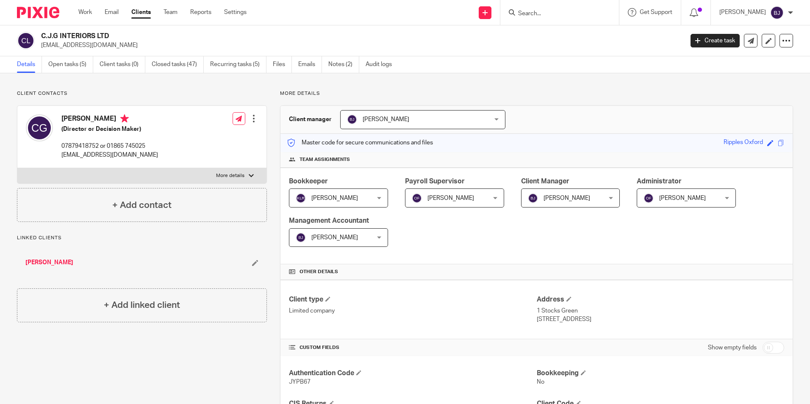  Describe the element at coordinates (282, 64) in the screenshot. I see `a: Files` at that location.